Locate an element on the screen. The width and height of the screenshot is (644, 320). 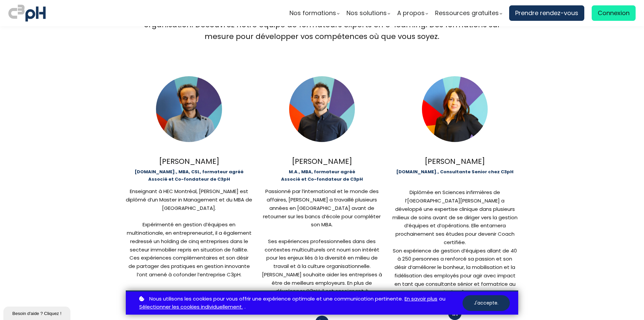
a: En savoir plus is located at coordinates (421, 299).